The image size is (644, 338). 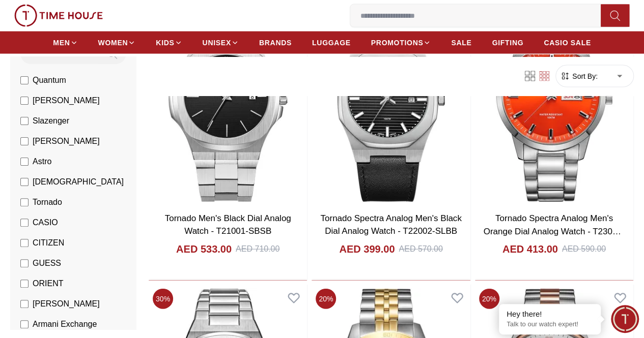 I want to click on a: LUGGAGE, so click(x=331, y=42).